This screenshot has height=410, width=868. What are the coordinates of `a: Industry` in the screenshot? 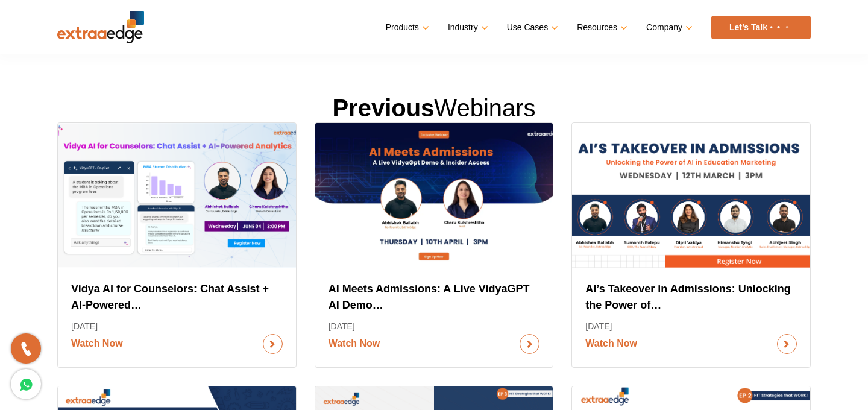 It's located at (466, 27).